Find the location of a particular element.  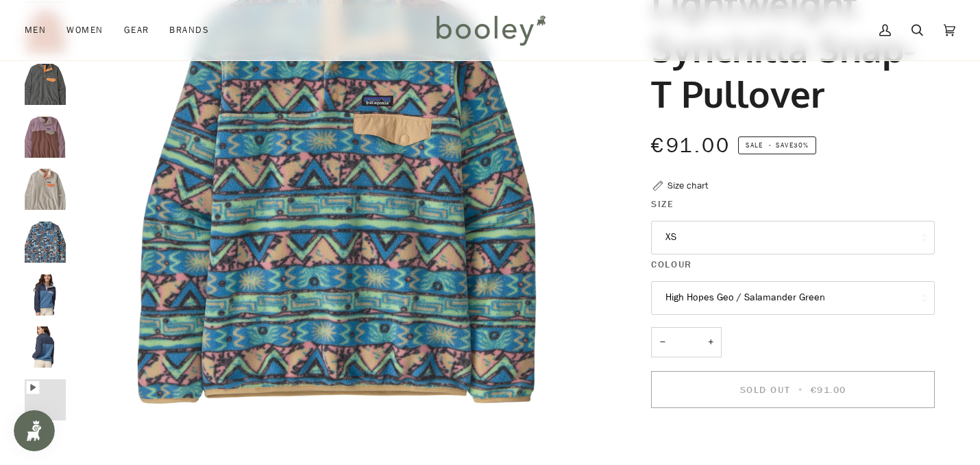

div: Patagonia Women's Lightweight Synchilla Snap-T Pullover Swallowtail Geo / Still Blue - Booley Galway is located at coordinates (45, 242).